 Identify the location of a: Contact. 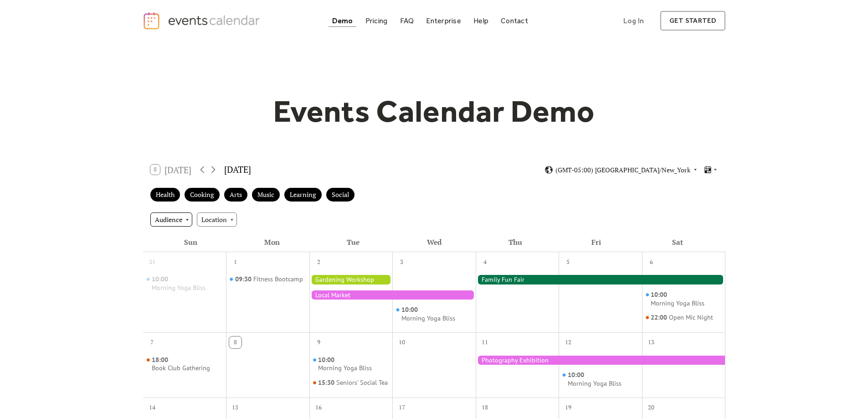
(514, 21).